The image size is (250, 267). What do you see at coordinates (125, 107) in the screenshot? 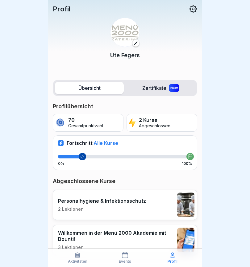
I see `p: Profilübersicht` at bounding box center [125, 107].